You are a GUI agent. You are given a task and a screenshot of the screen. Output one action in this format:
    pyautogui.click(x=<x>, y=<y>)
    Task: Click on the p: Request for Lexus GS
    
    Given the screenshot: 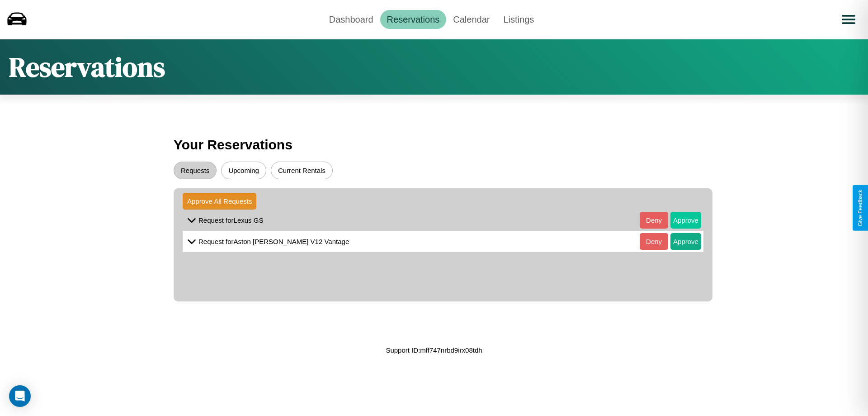 What is the action you would take?
    pyautogui.click(x=230, y=220)
    